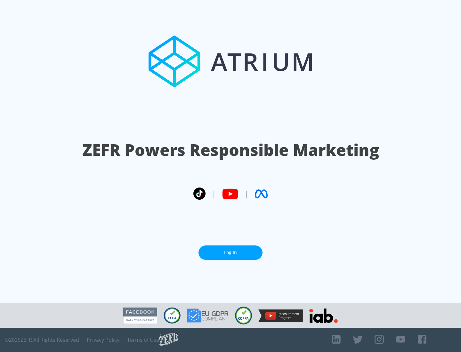 The width and height of the screenshot is (461, 352). I want to click on a: Privacy Policy, so click(103, 340).